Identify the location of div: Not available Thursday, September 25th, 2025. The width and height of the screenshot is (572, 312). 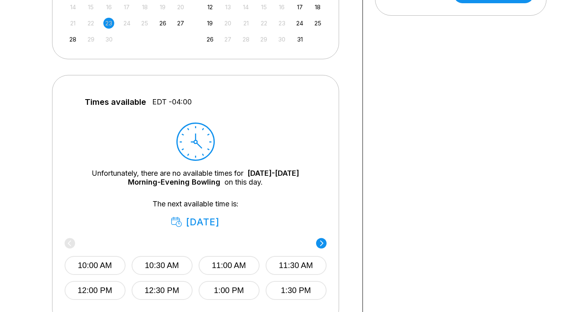
(144, 23).